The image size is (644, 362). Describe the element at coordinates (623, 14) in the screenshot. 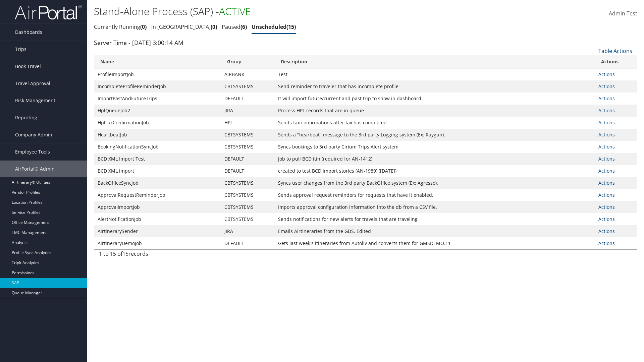

I see `a: Admin Test` at that location.